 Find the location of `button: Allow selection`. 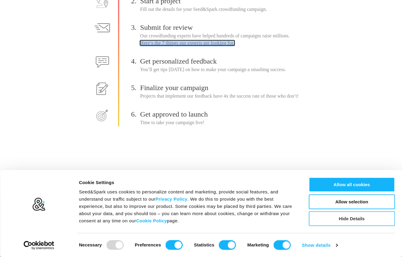

button: Allow selection is located at coordinates (352, 202).